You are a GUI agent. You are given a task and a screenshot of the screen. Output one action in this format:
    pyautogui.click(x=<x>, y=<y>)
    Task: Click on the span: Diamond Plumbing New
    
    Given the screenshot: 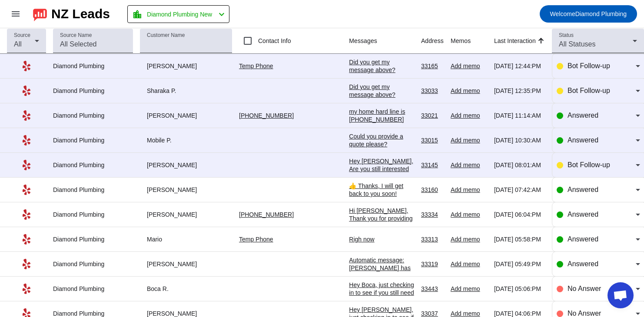 What is the action you would take?
    pyautogui.click(x=180, y=14)
    